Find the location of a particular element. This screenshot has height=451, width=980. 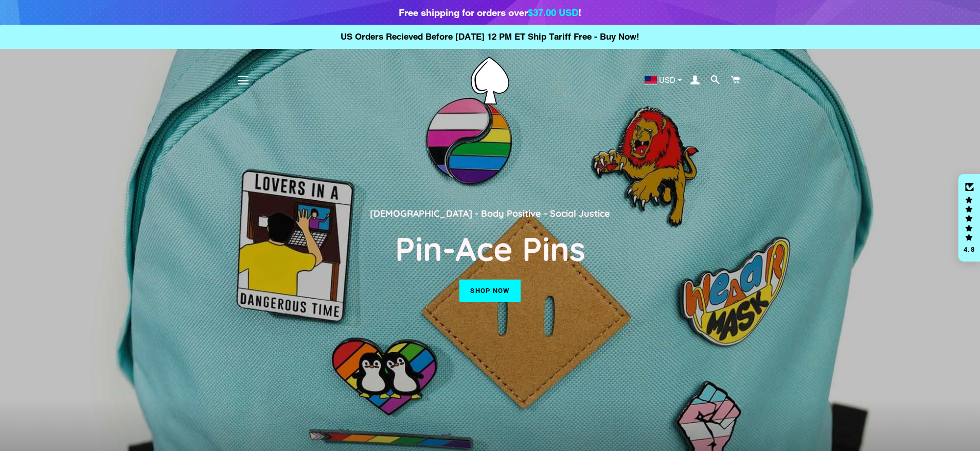

img: Pin-Ace is located at coordinates (490, 80).